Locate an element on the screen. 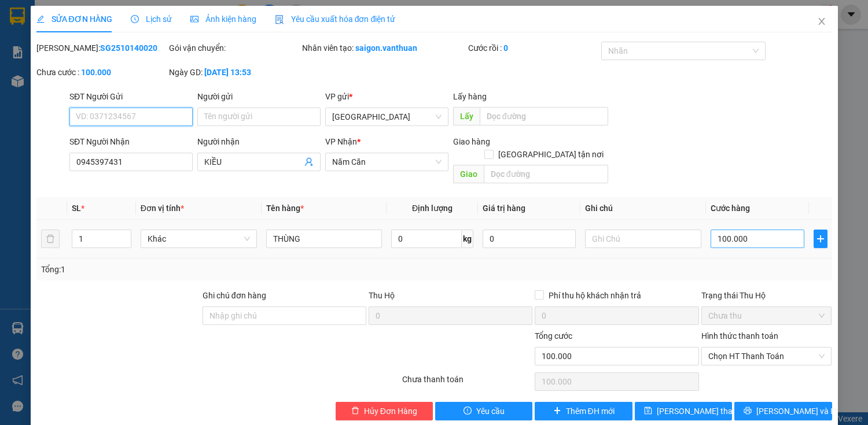 Image resolution: width=868 pixels, height=425 pixels. label: Hình thức thanh toán is located at coordinates (740, 337).